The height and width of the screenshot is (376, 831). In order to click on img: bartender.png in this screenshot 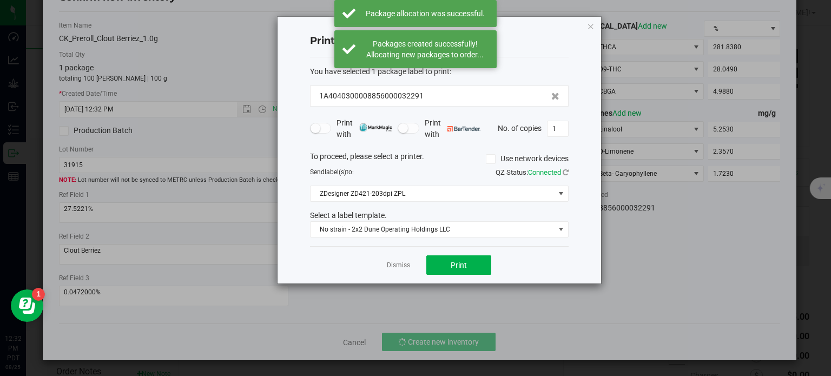, I will do `click(463, 129)`.